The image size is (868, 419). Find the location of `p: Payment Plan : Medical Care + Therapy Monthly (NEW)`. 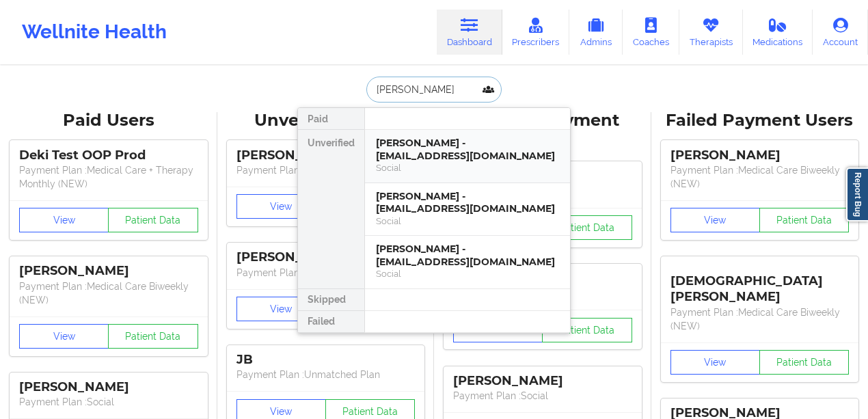

p: Payment Plan : Medical Care + Therapy Monthly (NEW) is located at coordinates (108, 177).